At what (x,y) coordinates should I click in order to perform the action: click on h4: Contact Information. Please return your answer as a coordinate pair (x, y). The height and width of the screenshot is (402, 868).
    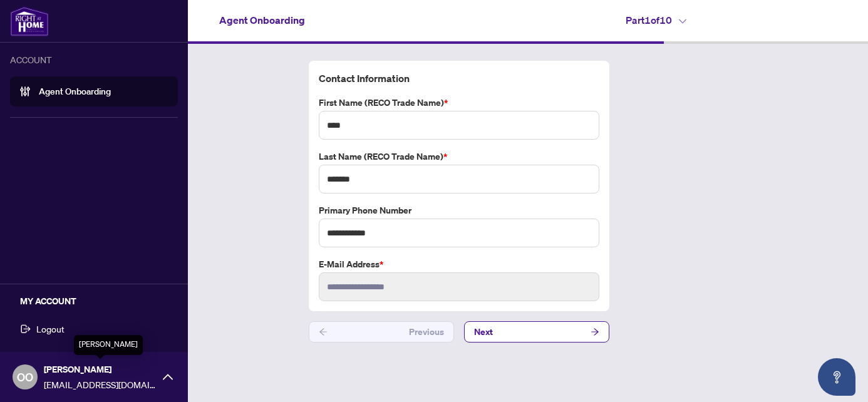
    Looking at the image, I should click on (459, 78).